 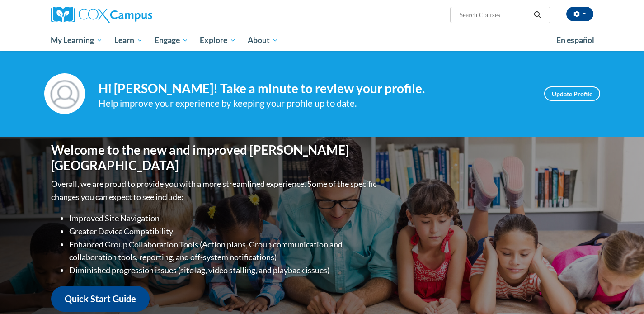 I want to click on li: Greater Device Compatibility, so click(x=224, y=231).